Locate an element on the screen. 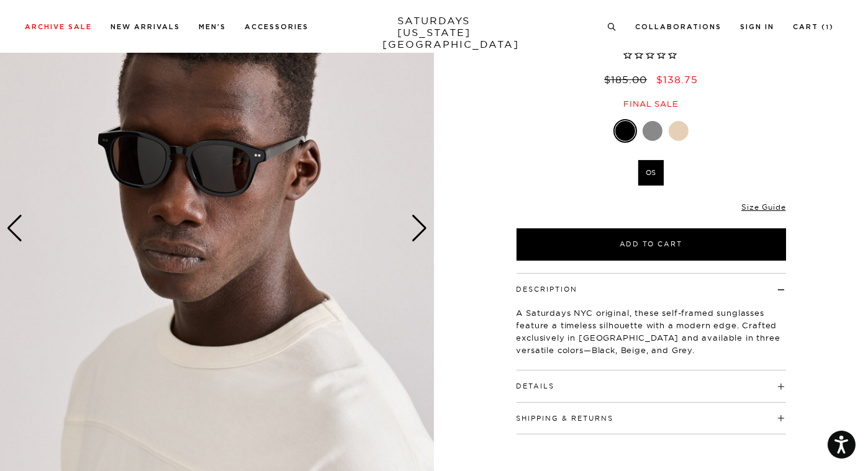 This screenshot has height=471, width=868. button: Add to Cart is located at coordinates (651, 245).